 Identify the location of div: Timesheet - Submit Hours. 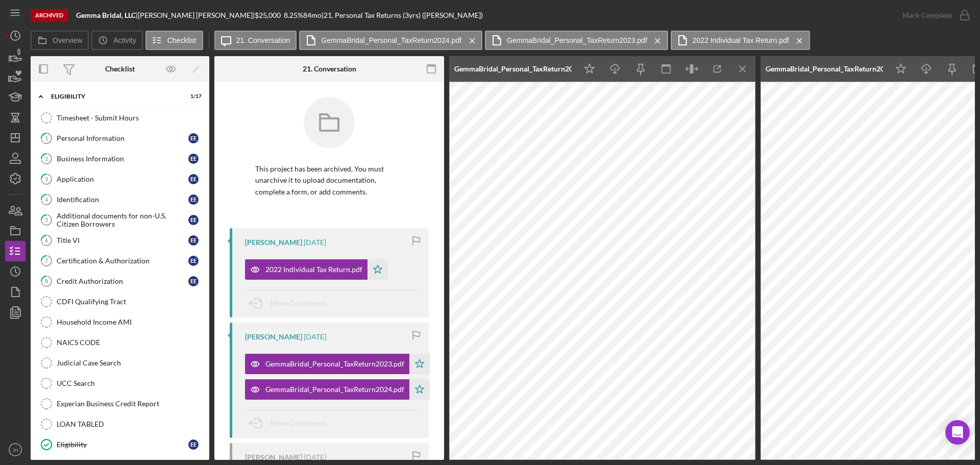
(130, 118).